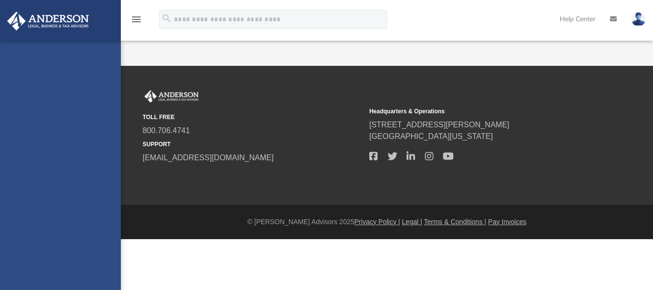  Describe the element at coordinates (167, 18) in the screenshot. I see `i: search` at that location.